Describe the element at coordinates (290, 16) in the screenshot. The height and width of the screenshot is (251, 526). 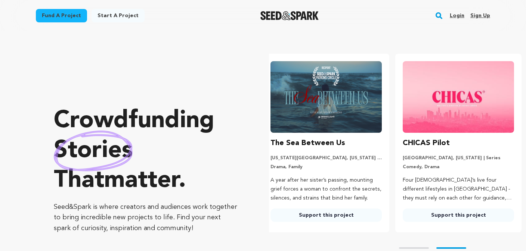
I see `a: Seed&Spark Homepage` at that location.